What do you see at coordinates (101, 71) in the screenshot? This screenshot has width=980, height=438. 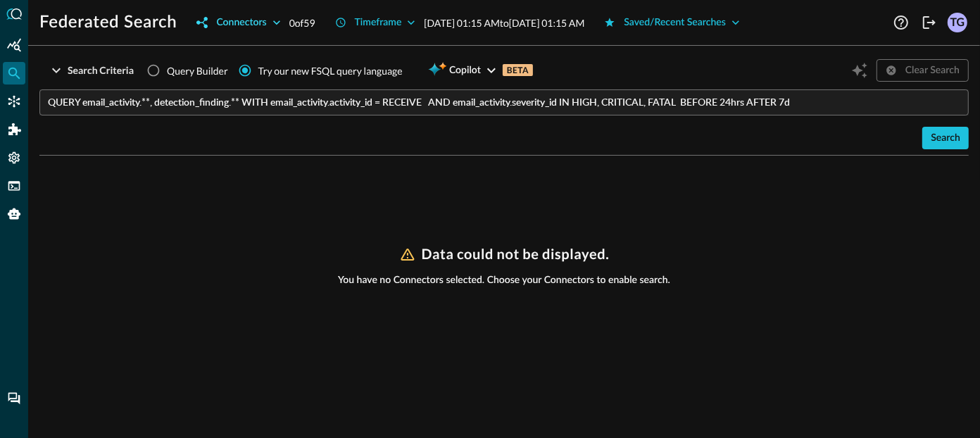 I see `div: Search Criteria` at bounding box center [101, 71].